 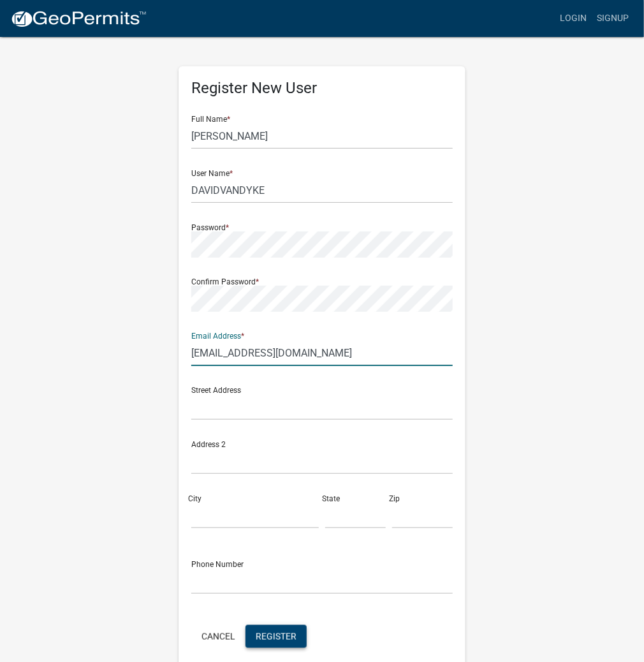 I want to click on a: Login, so click(x=573, y=19).